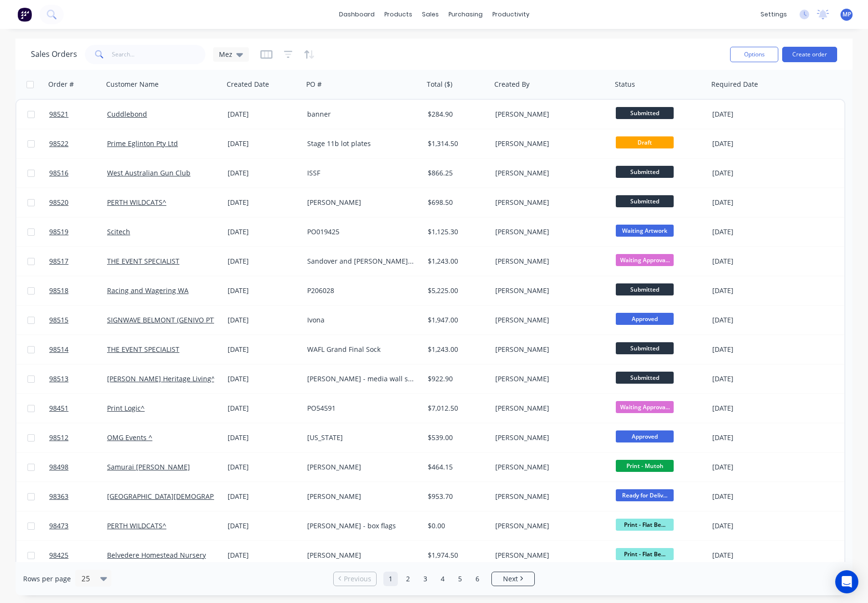  I want to click on span: 98514, so click(59, 349).